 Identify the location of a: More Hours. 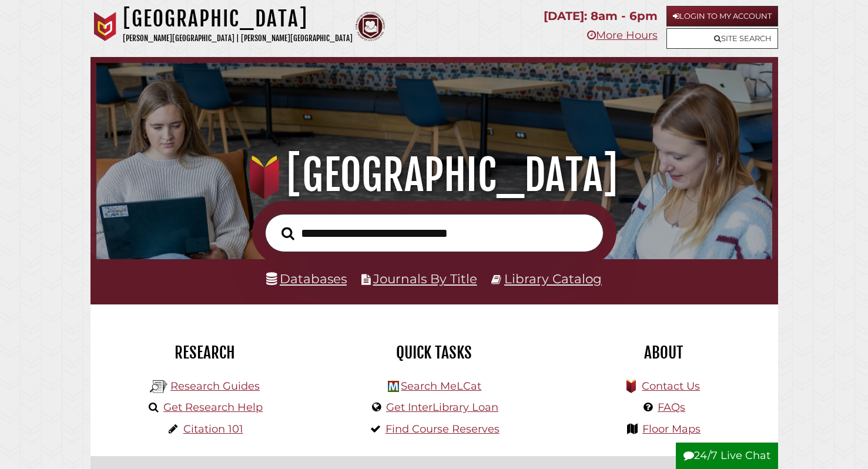
(623, 36).